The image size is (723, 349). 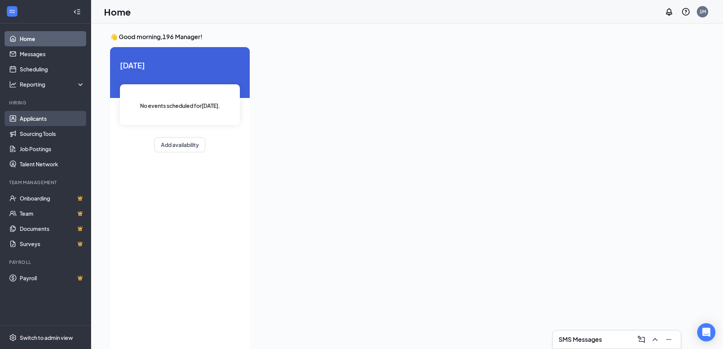 What do you see at coordinates (77, 12) in the screenshot?
I see `svg: Collapse` at bounding box center [77, 12].